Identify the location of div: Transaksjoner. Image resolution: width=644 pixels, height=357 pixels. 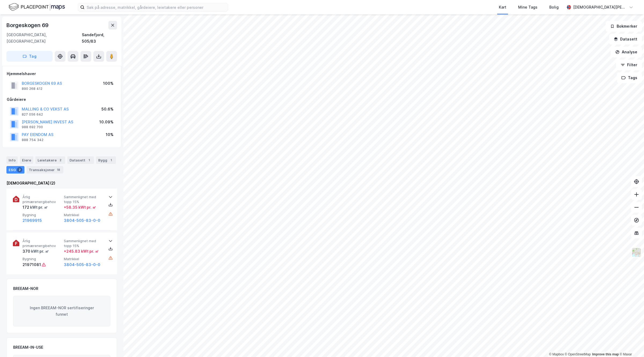
(45, 170).